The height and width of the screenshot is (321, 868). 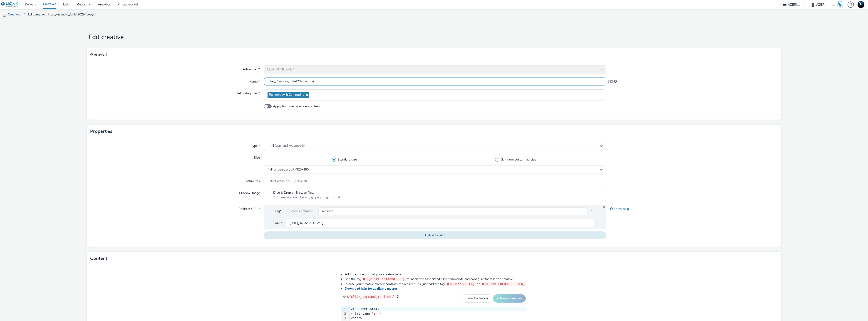 I want to click on span: ${HAWK_ENCODED_CLICK}, so click(x=505, y=284).